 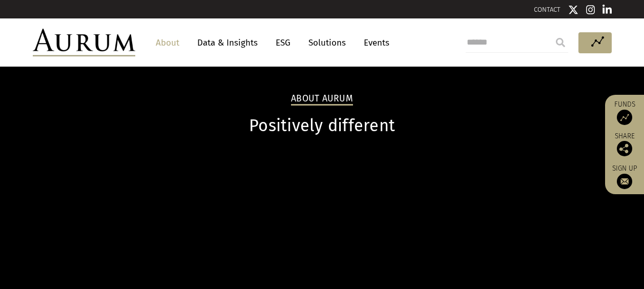 I want to click on img: Share this post, so click(x=625, y=148).